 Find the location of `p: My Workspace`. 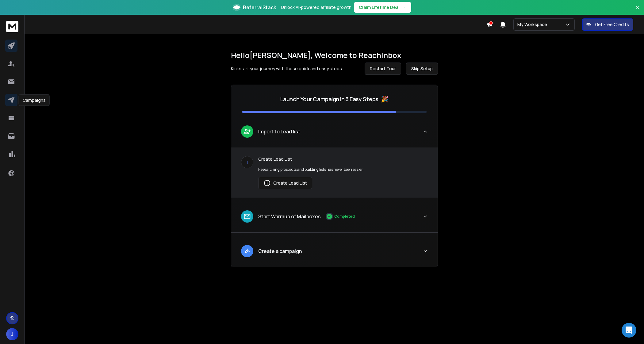

p: My Workspace is located at coordinates (533, 24).